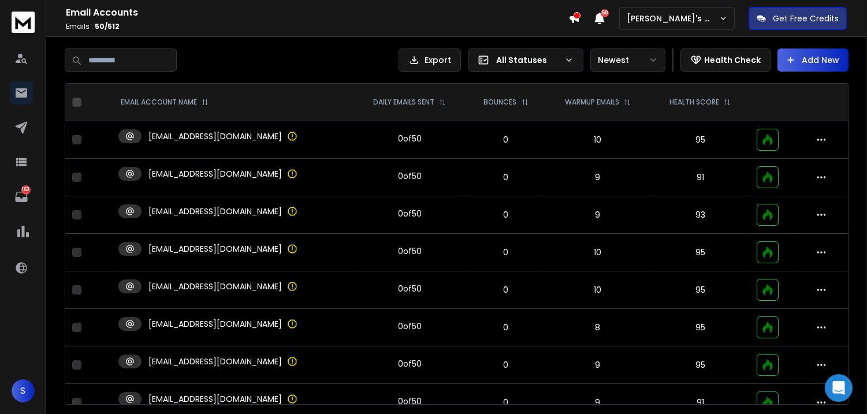 This screenshot has width=867, height=414. Describe the element at coordinates (725, 60) in the screenshot. I see `button: Health Check` at that location.